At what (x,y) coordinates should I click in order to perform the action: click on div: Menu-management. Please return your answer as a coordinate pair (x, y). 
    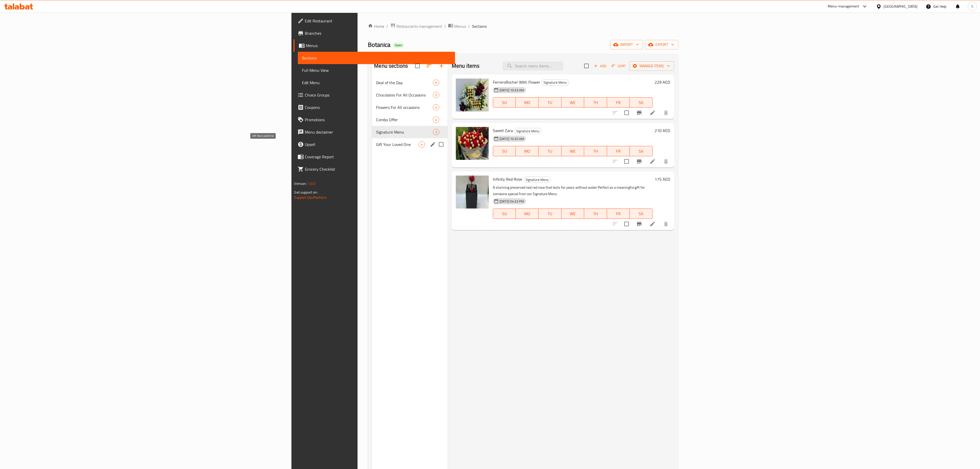
    Looking at the image, I should click on (843, 7).